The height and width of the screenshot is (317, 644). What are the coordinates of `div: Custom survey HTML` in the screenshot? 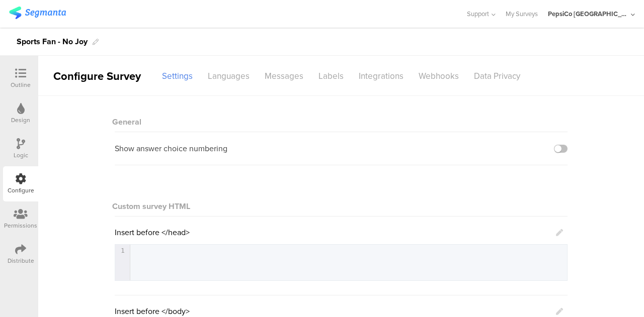 It's located at (341, 206).